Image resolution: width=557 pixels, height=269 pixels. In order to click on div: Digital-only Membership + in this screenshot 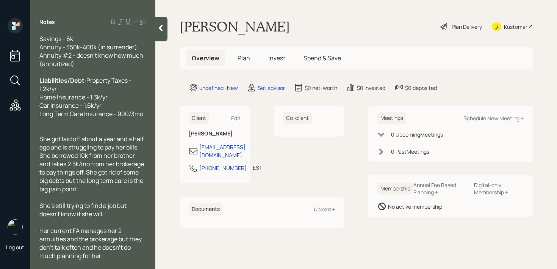, I will do `click(499, 188)`.